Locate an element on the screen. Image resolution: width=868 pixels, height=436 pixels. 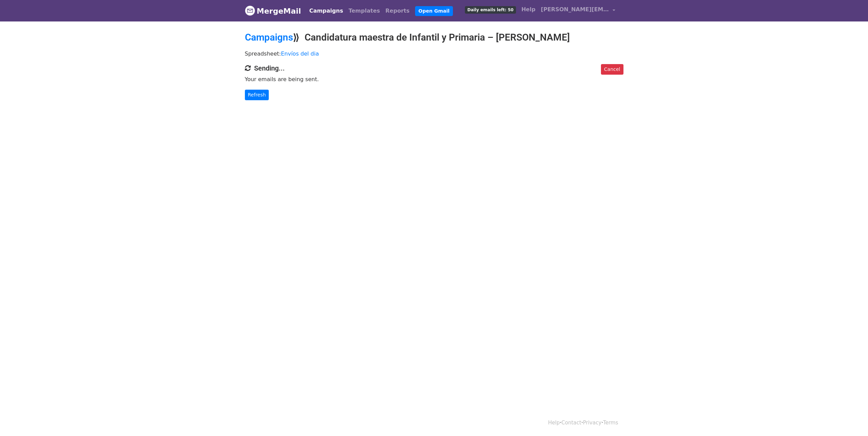
a: Privacy is located at coordinates (592, 423).